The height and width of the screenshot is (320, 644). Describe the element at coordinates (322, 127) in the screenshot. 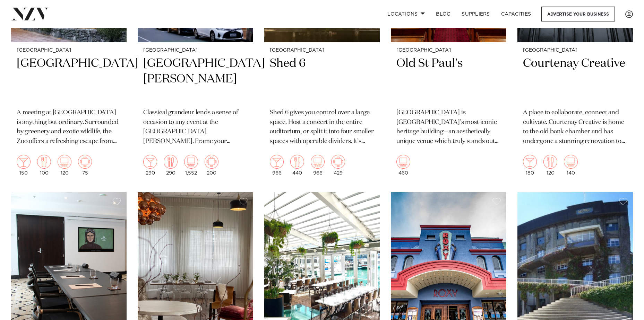

I see `p: Shed 6 gives you control over a large space. Host a concert in the entire auditorium, or split it...` at that location.